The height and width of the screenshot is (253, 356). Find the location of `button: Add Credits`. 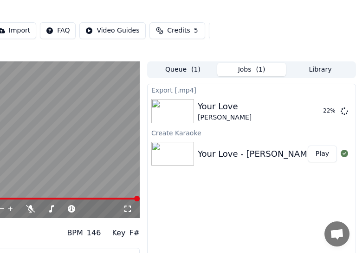

button: Add Credits is located at coordinates (239, 31).